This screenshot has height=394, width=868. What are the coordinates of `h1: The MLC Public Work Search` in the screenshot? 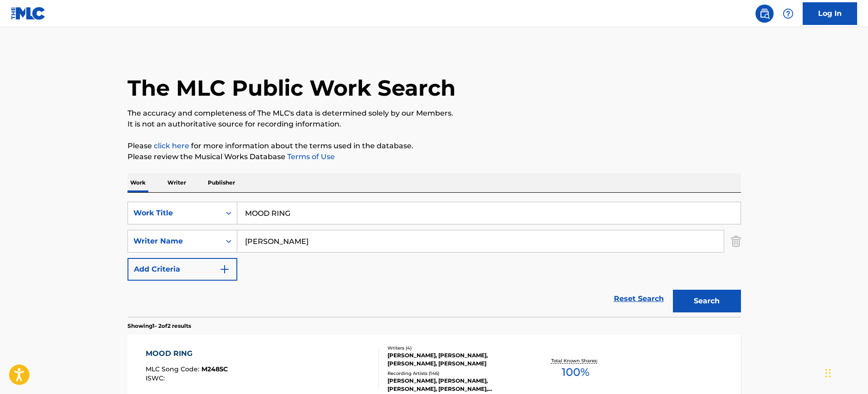 It's located at (291, 88).